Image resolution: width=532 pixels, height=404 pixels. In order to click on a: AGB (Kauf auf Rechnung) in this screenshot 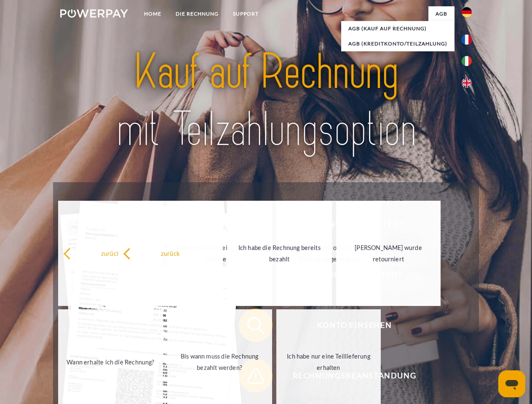, I will do `click(398, 28)`.